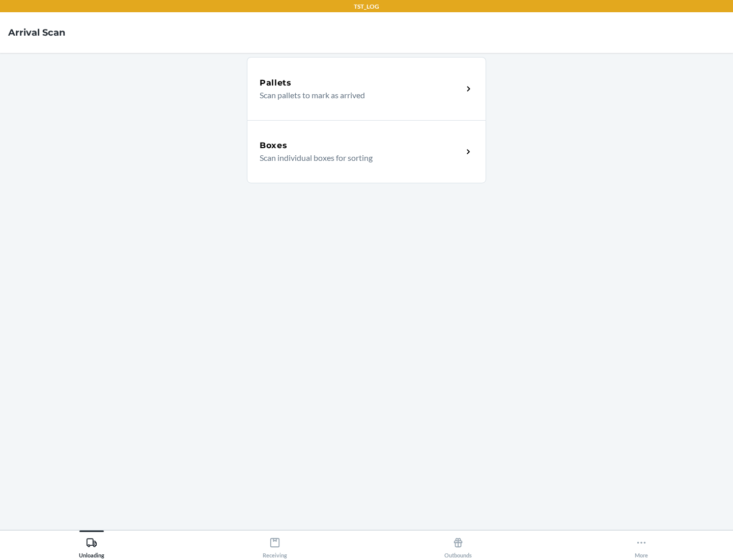 This screenshot has width=733, height=560. What do you see at coordinates (273, 146) in the screenshot?
I see `h5: Boxes` at bounding box center [273, 146].